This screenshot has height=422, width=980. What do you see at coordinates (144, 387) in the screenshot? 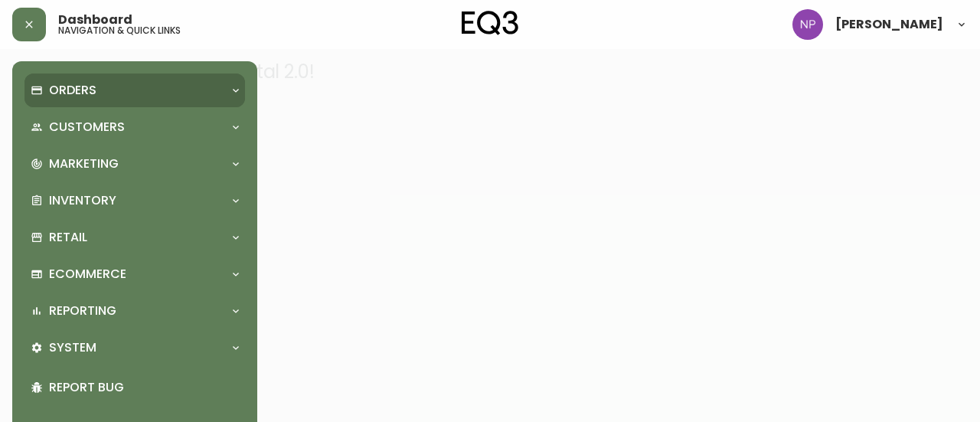
I see `p: Report Bug` at bounding box center [144, 387].